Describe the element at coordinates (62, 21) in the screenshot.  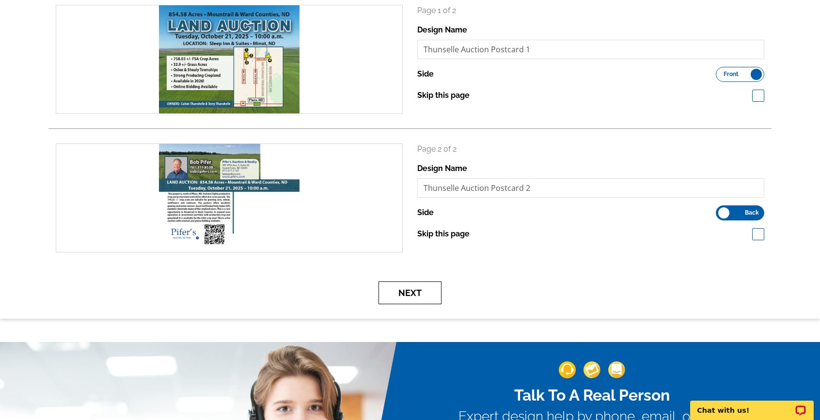
I see `p: Chat with us!` at that location.